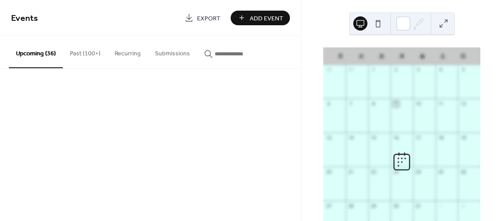  I want to click on div: 金, so click(422, 56).